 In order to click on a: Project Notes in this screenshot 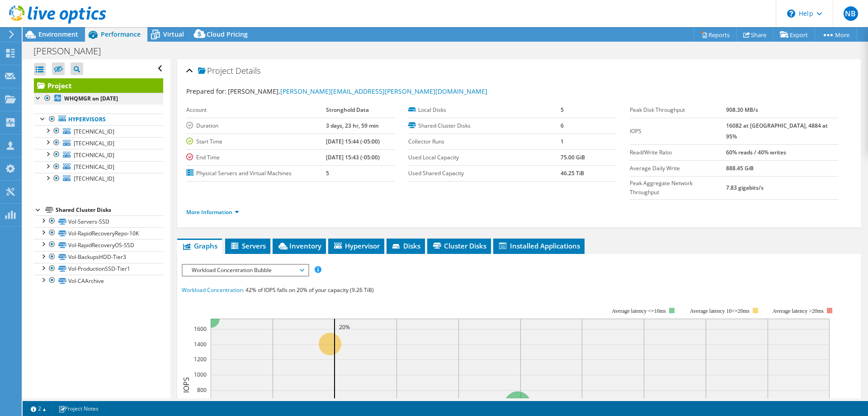, I will do `click(78, 408)`.